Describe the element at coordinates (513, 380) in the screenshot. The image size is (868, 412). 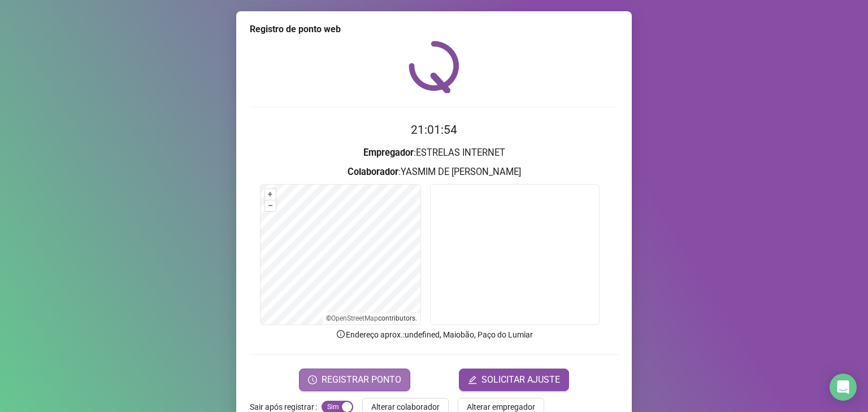
I see `button: editSOLICITAR AJUSTE` at that location.